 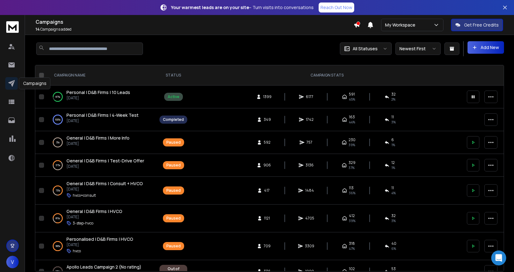 I want to click on span: General | D&B Firms | HVCO, so click(x=94, y=211).